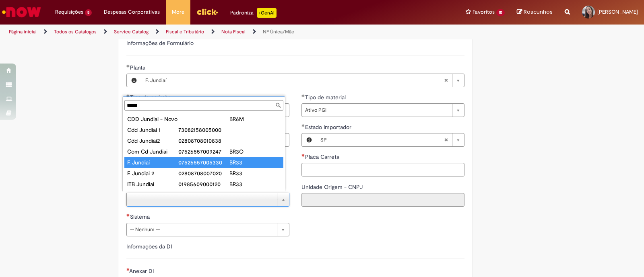  What do you see at coordinates (152, 163) in the screenshot?
I see `div: F. Jundiaí` at bounding box center [152, 163].